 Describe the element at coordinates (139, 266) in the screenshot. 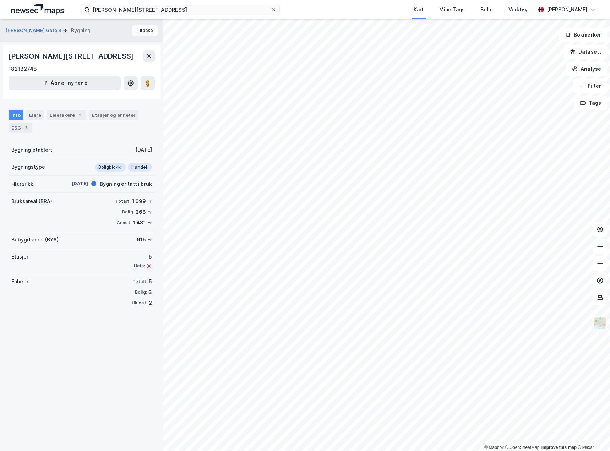

I see `div: Heis:` at that location.